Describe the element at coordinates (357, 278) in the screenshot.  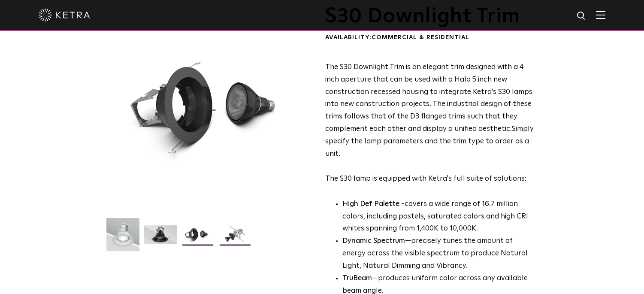
I see `strong: TruBeam` at that location.